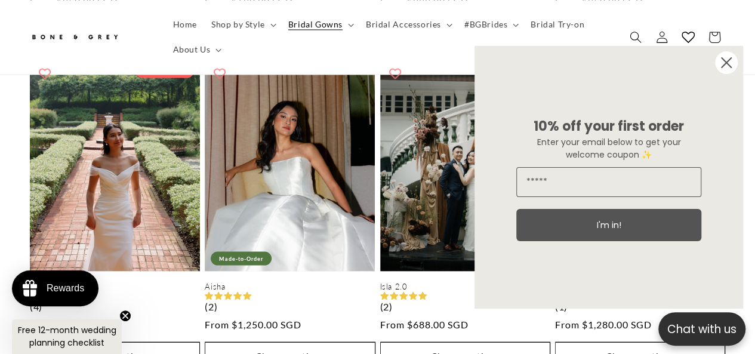 The width and height of the screenshot is (755, 354). I want to click on span: #BGBrides, so click(486, 24).